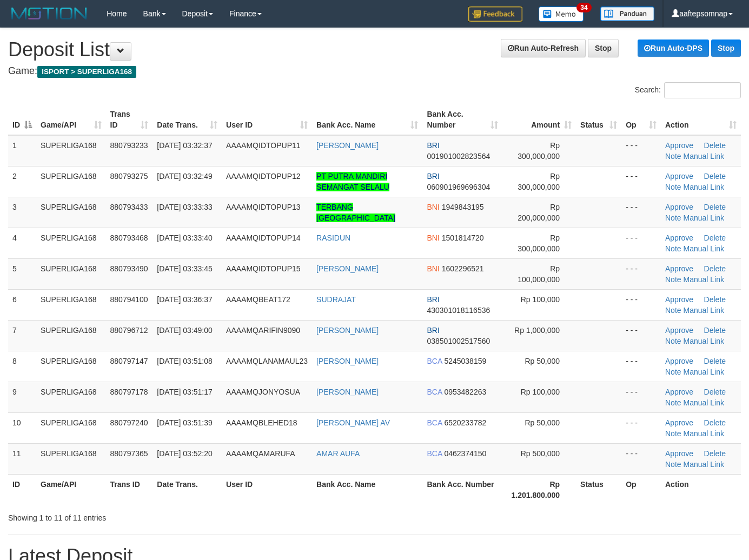 The image size is (749, 560). What do you see at coordinates (432, 269) in the screenshot?
I see `span: BNI` at bounding box center [432, 269].